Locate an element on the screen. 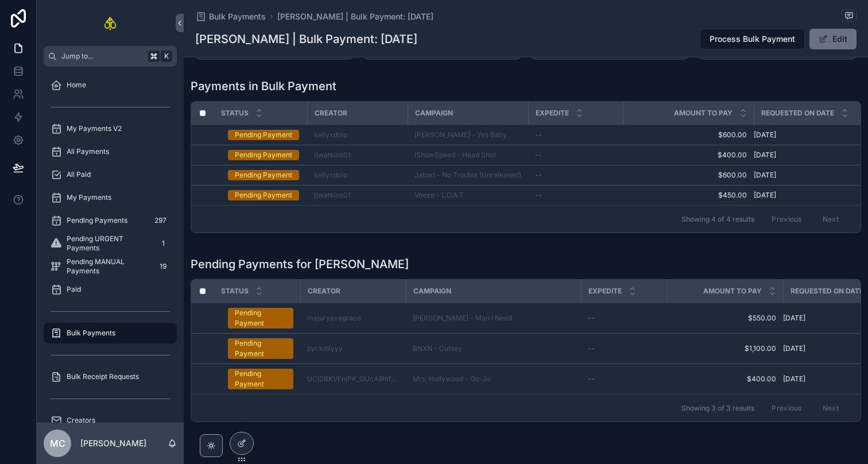 This screenshot has height=464, width=868. a: $550.00 is located at coordinates (725, 319).